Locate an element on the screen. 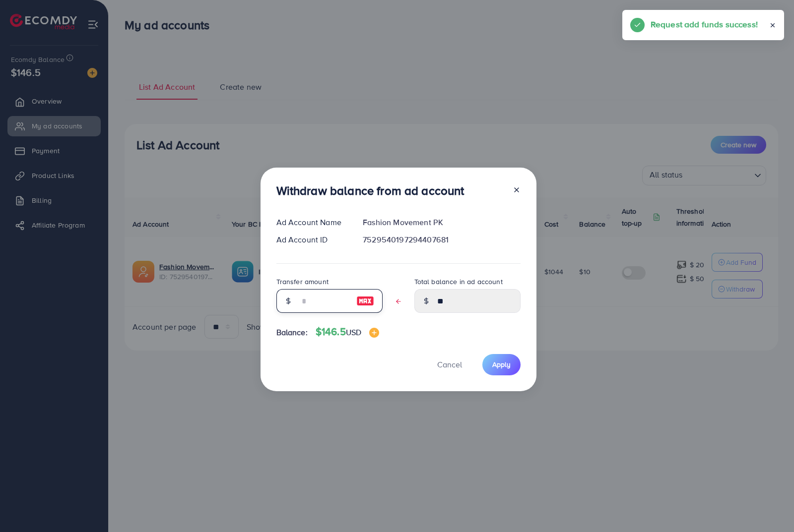 The width and height of the screenshot is (794, 532). div: Fashion Movement PK is located at coordinates (441, 222).